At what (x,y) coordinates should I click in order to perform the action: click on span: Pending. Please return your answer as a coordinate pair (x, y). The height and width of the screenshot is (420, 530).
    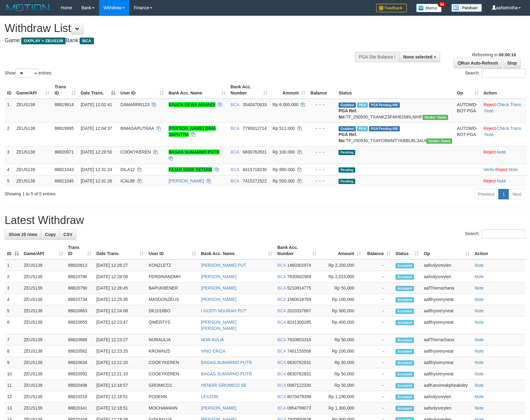
    Looking at the image, I should click on (347, 170).